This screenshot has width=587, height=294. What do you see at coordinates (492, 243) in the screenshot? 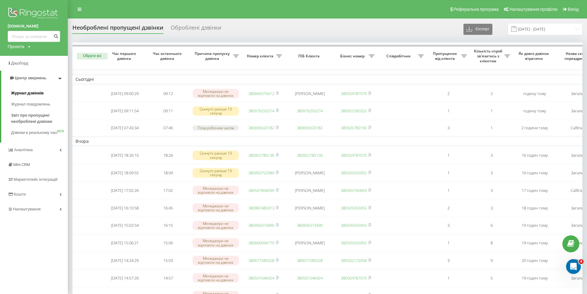
I see `td: 8` at bounding box center [492, 243].